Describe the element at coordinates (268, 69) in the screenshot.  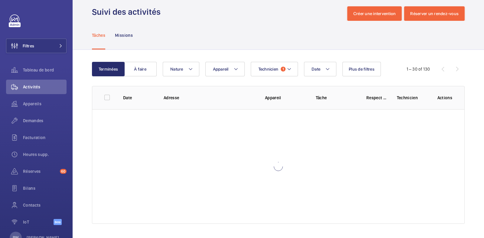
I see `span: Technicien` at that location.